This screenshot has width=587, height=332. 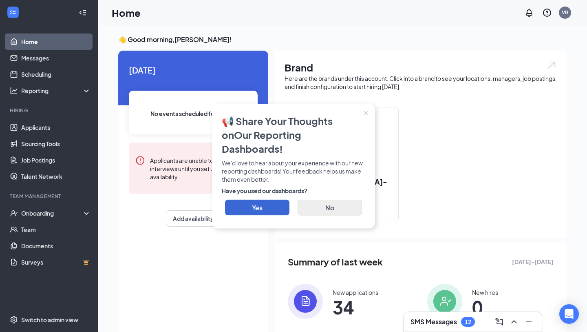 I want to click on div: Hiring, so click(x=49, y=110).